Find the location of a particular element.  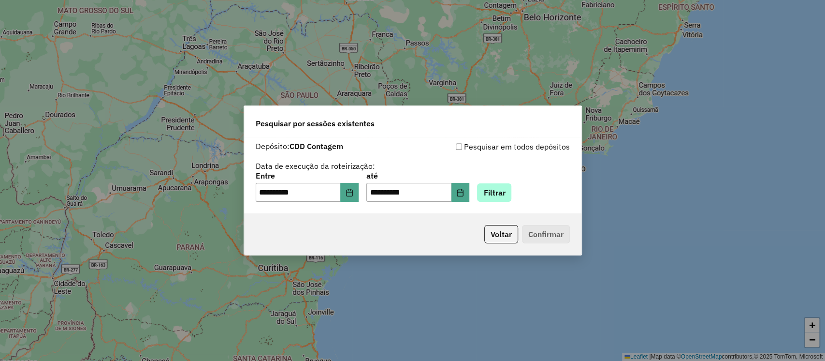

label: até is located at coordinates (418, 175).